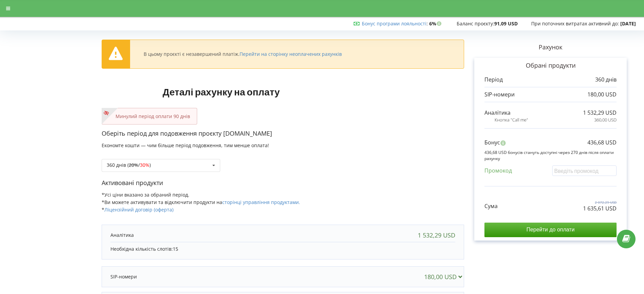  I want to click on s: 20%, so click(134, 164).